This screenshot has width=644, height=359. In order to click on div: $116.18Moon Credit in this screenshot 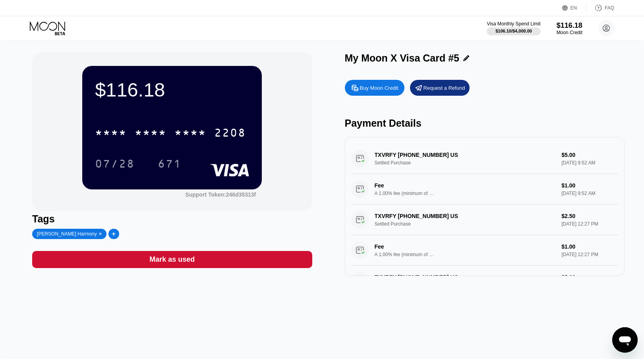, I will do `click(569, 28)`.